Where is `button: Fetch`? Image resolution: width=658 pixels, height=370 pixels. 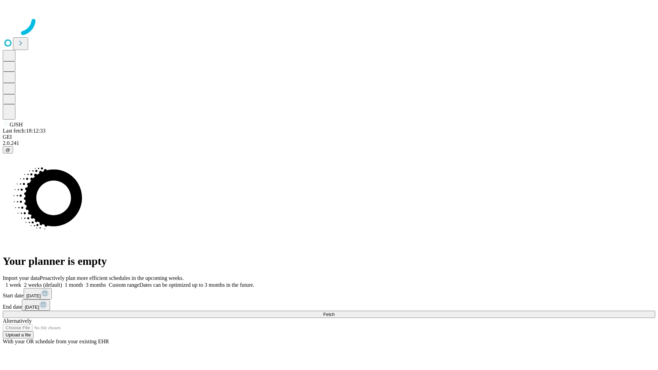
button: Fetch is located at coordinates (329, 314).